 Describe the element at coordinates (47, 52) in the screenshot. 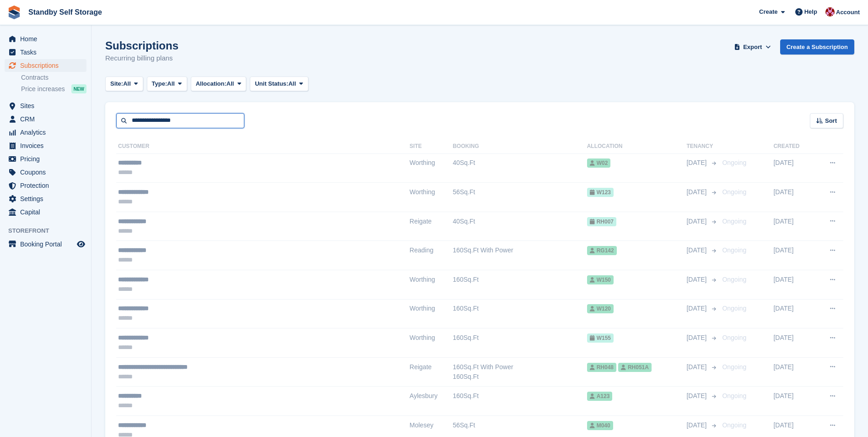

I see `span: Tasks` at that location.